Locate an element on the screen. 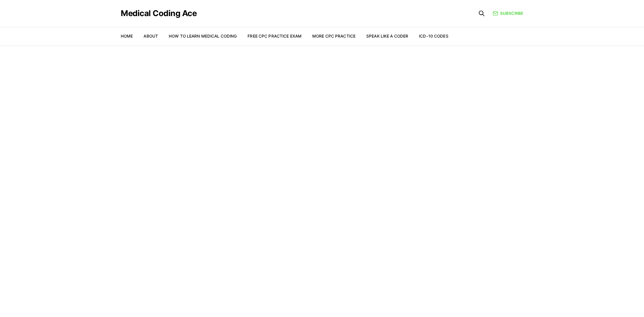  a: Speak Like a Coder is located at coordinates (387, 36).